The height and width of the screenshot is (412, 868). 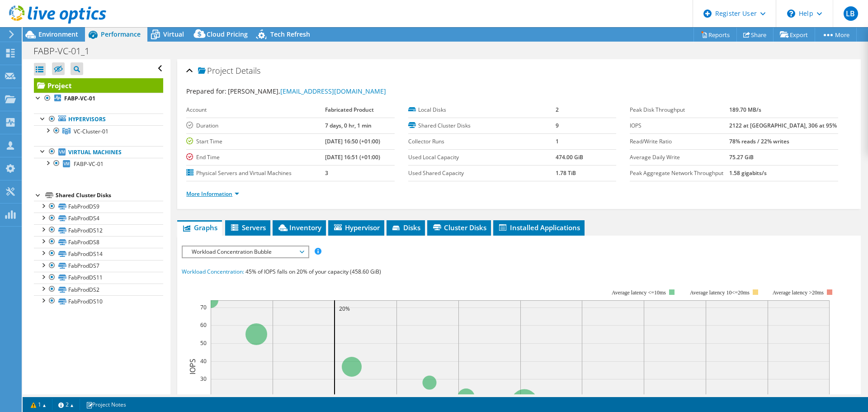 I want to click on label: Prepared for:, so click(x=206, y=91).